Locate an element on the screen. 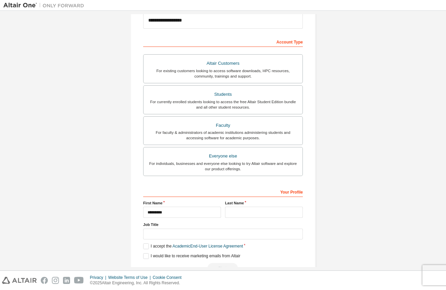 The width and height of the screenshot is (446, 290). div: Cookie Consent is located at coordinates (169, 277).